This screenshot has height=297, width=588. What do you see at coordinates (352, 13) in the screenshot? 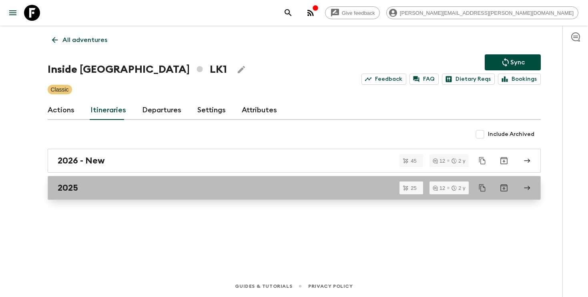
I see `a: Give feedback` at bounding box center [352, 13].